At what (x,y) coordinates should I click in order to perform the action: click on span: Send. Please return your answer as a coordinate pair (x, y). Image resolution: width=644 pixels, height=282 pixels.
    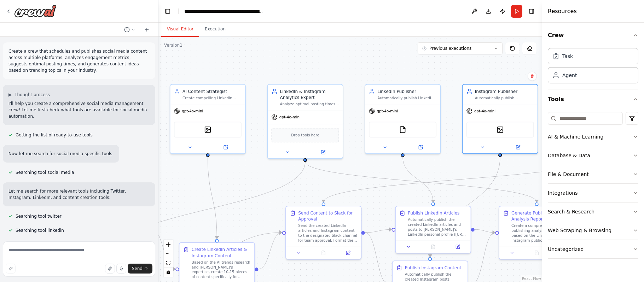
    Looking at the image, I should click on (137, 268).